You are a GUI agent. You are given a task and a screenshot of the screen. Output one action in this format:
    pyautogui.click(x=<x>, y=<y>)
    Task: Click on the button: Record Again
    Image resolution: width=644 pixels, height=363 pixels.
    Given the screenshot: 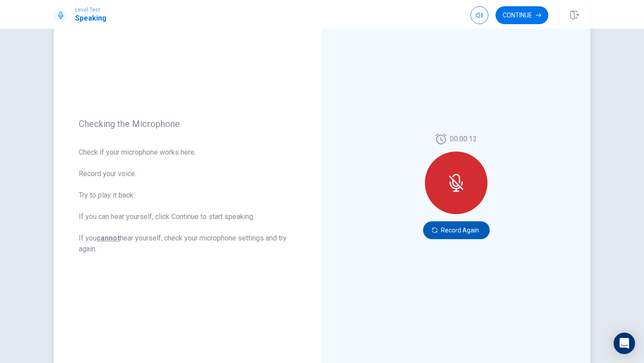 What is the action you would take?
    pyautogui.click(x=457, y=230)
    